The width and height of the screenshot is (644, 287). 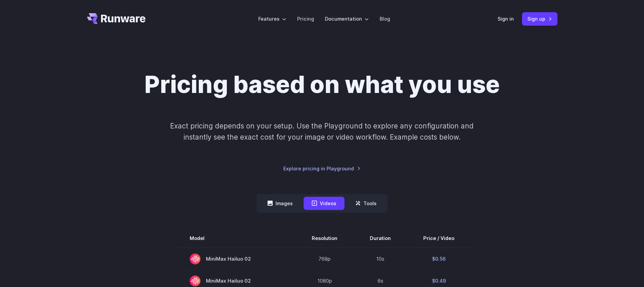 What do you see at coordinates (506, 19) in the screenshot?
I see `a: Sign in` at bounding box center [506, 19].